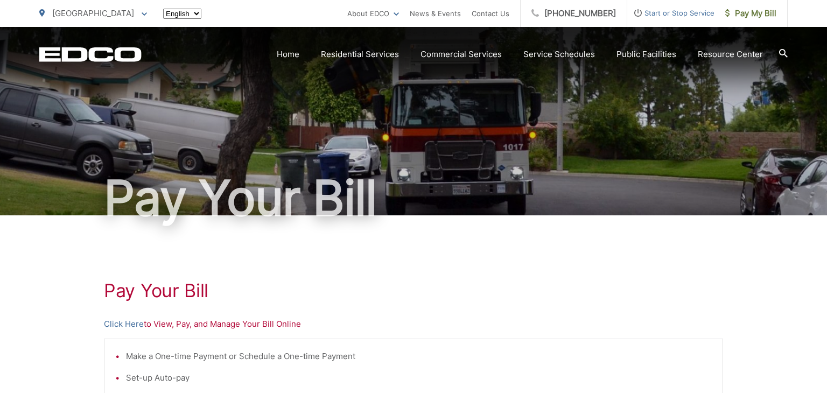  What do you see at coordinates (435, 13) in the screenshot?
I see `a: News & Events` at bounding box center [435, 13].